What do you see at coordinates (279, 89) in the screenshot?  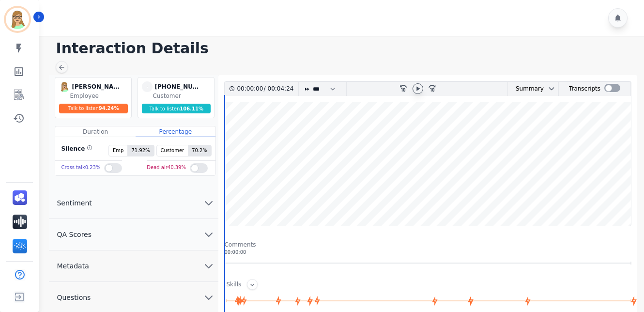 I see `div: 00:04:24` at bounding box center [279, 89].